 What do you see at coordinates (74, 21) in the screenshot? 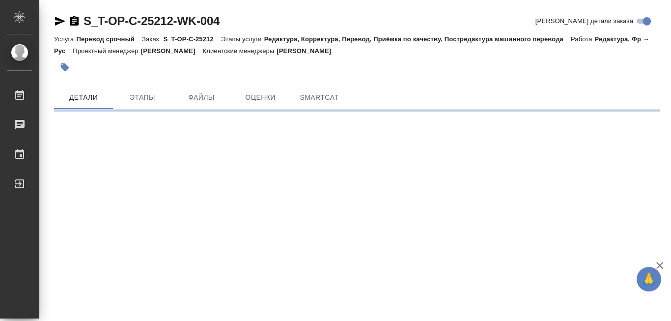
I see `button: Скопировать ссылку` at bounding box center [74, 21].